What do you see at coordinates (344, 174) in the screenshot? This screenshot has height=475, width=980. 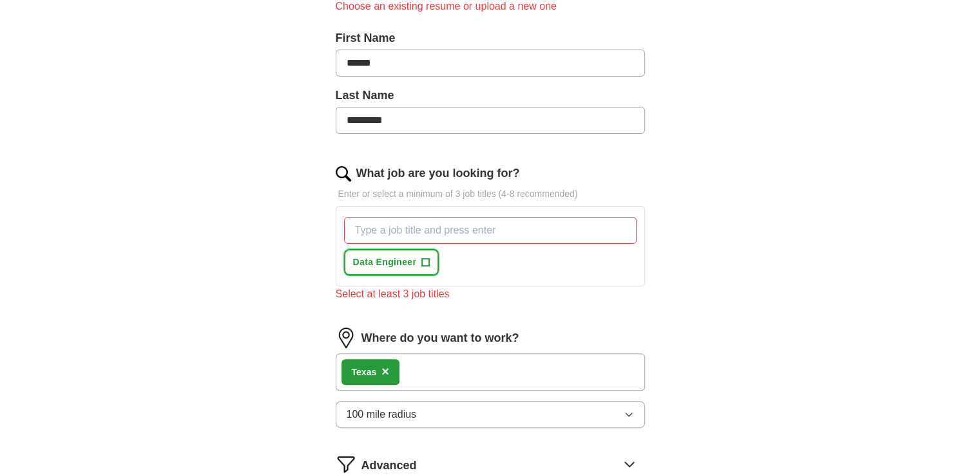 I see `img: search.png` at bounding box center [344, 174].